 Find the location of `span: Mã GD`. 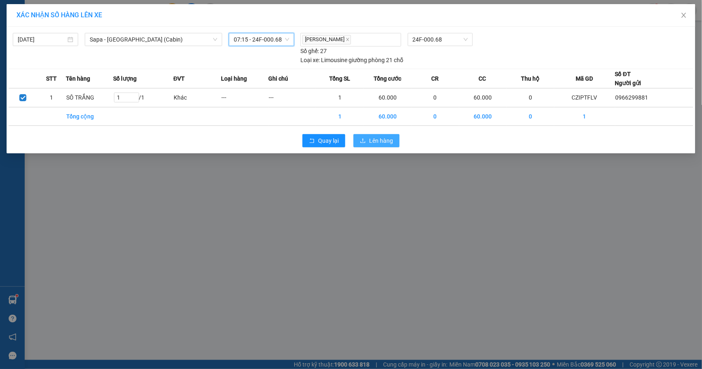

span: Mã GD is located at coordinates (584, 79).